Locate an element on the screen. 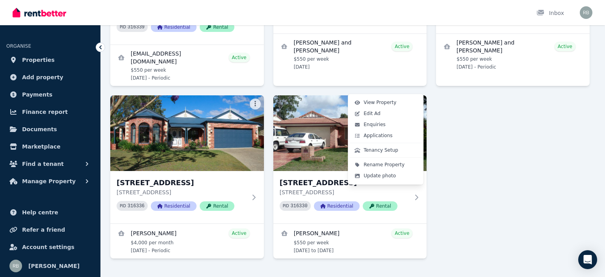 This screenshot has height=277, width=605. span: View Property is located at coordinates (380, 102).